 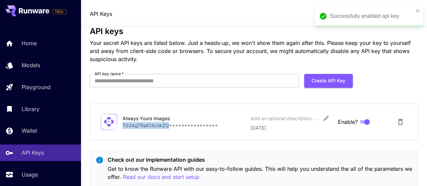 I want to click on p: Read our docs and start setup, so click(x=161, y=177).